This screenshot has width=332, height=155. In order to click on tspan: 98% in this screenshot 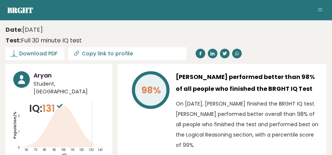, I will do `click(151, 90)`.